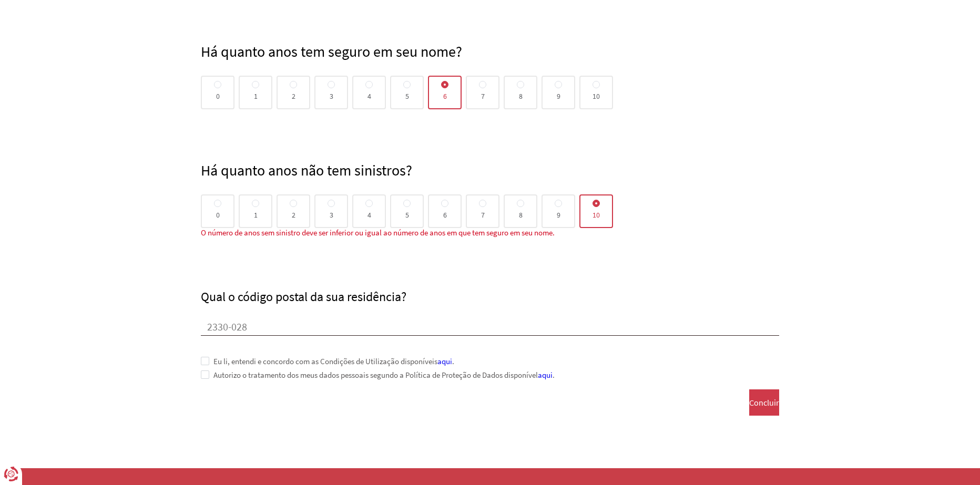  Describe the element at coordinates (304, 296) in the screenshot. I see `label: Qual o código postal da sua residência?` at that location.